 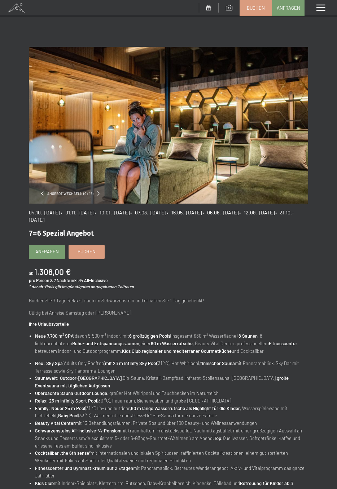 I want to click on li: mit traumhaftem Frühstücksbuffet, Nachmittagsbuffet mit einer großzügigen Auswahl an Snacks und D..., so click(x=171, y=438).